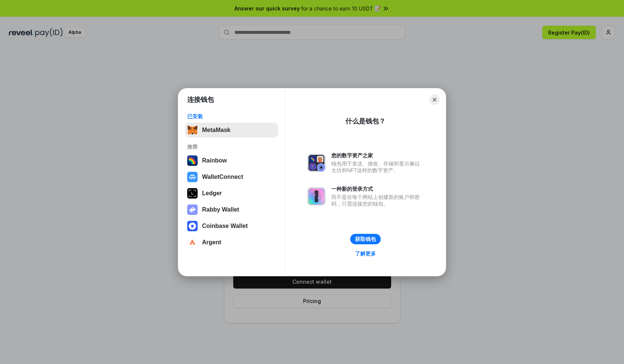 This screenshot has width=624, height=364. I want to click on div: Rabby Wallet, so click(221, 209).